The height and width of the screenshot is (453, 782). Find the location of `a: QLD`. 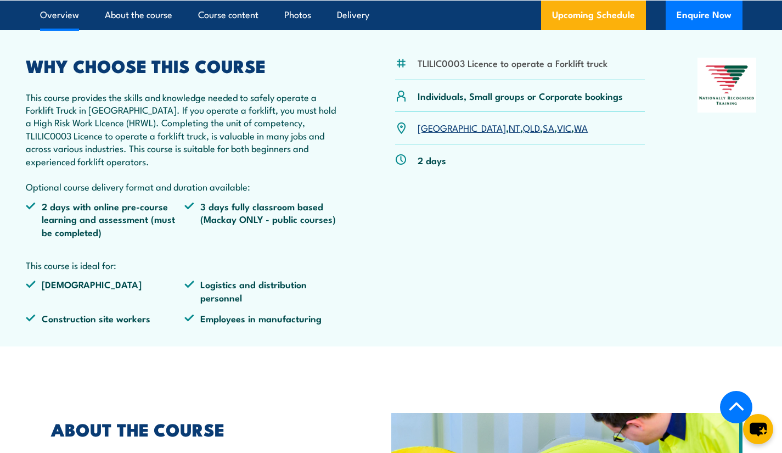

a: QLD is located at coordinates (531, 127).